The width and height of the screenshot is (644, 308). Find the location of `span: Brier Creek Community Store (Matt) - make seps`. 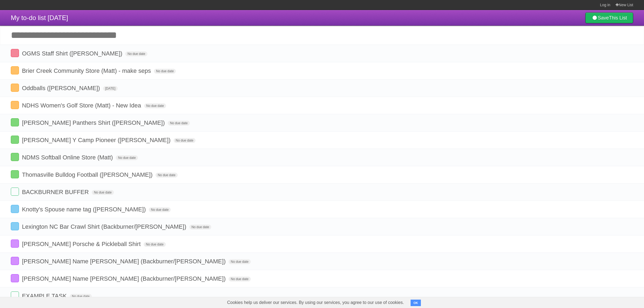

span: Brier Creek Community Store (Matt) - make seps is located at coordinates (87, 71).